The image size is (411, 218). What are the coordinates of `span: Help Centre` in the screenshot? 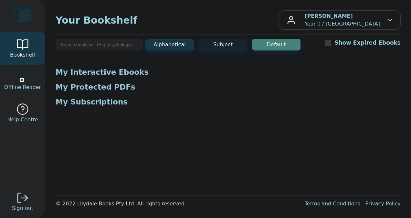 It's located at (22, 119).